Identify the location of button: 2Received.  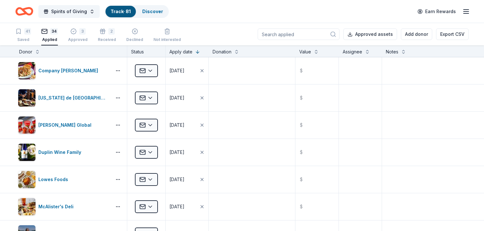
(107, 35).